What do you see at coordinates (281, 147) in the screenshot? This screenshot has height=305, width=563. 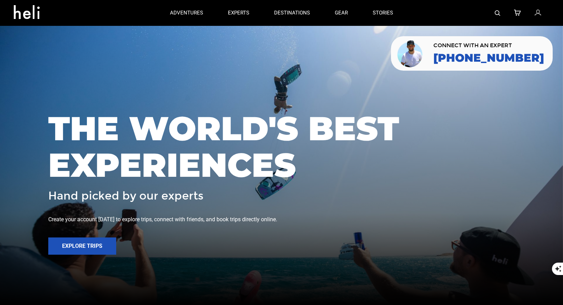 I see `span: THE WORLD'S BEST EXPERIENCES` at bounding box center [281, 147].